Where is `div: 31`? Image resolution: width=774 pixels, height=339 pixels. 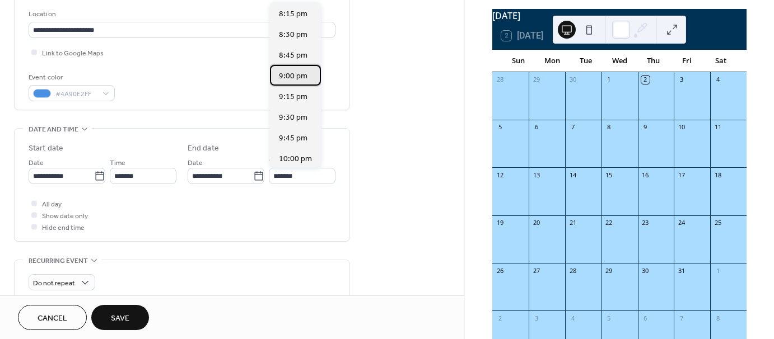
div: 31 is located at coordinates (681, 271).